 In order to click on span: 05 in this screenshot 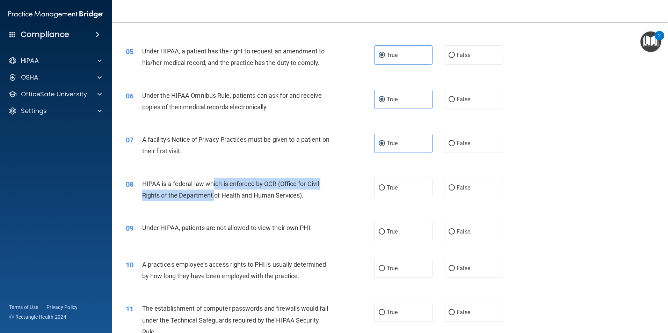, I will do `click(130, 52)`.